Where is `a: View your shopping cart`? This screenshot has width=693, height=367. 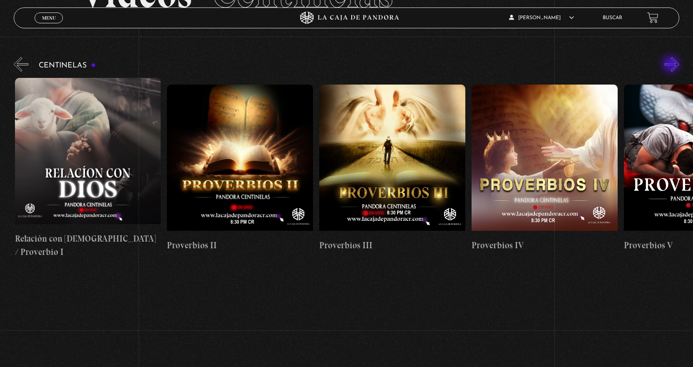 a: View your shopping cart is located at coordinates (653, 17).